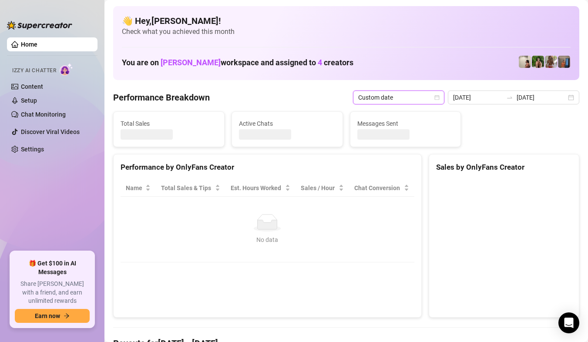 The width and height of the screenshot is (588, 342). I want to click on img: AI Chatter, so click(66, 69).